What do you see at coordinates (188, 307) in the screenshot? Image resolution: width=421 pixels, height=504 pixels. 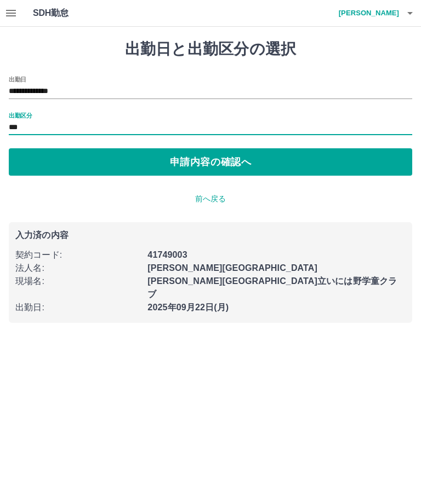 I see `b: 2025年09月22日(月)` at bounding box center [188, 307].